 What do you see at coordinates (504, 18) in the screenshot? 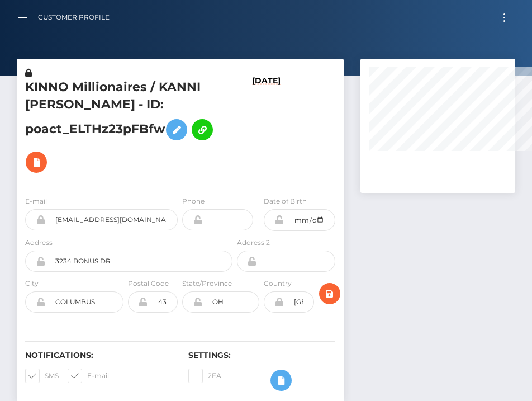
I see `button: Toggle navigation` at bounding box center [504, 18].